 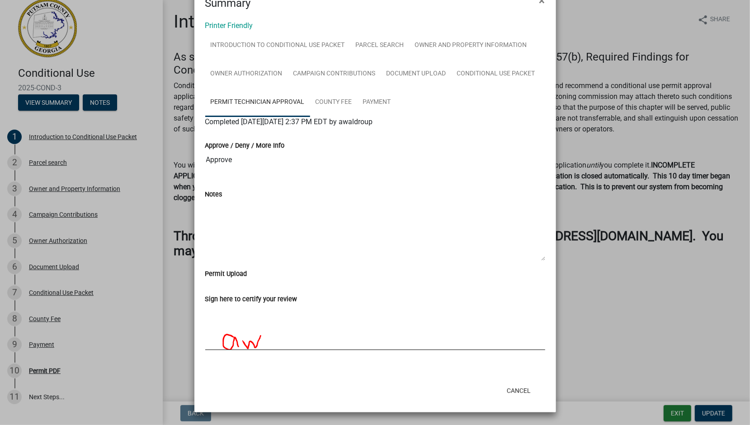 I want to click on a: Permit Technician Approval, so click(x=258, y=103).